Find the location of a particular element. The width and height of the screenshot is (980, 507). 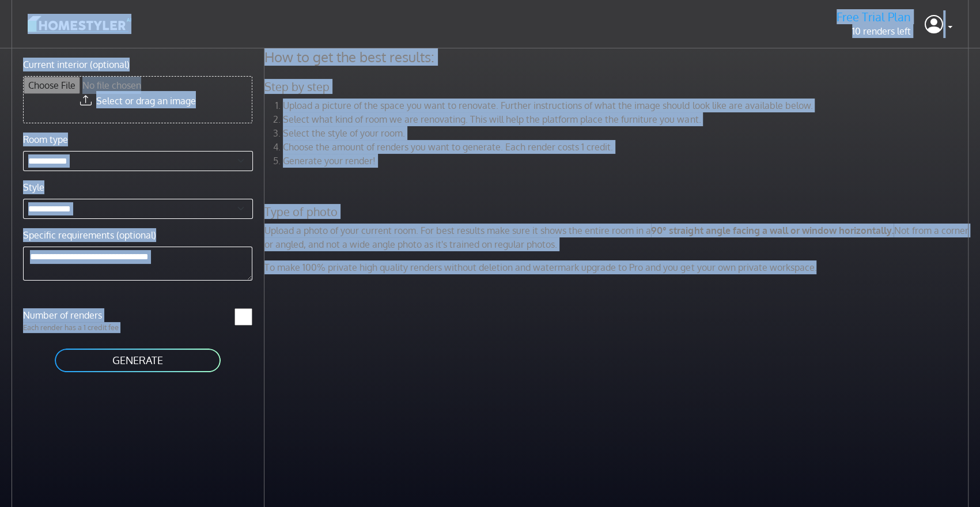

img: logo-3de290ba35641baa71223ecac5eacb59cb85b4c7fdf211dc9aaecaaee71ea2f8.svg is located at coordinates (80, 24).